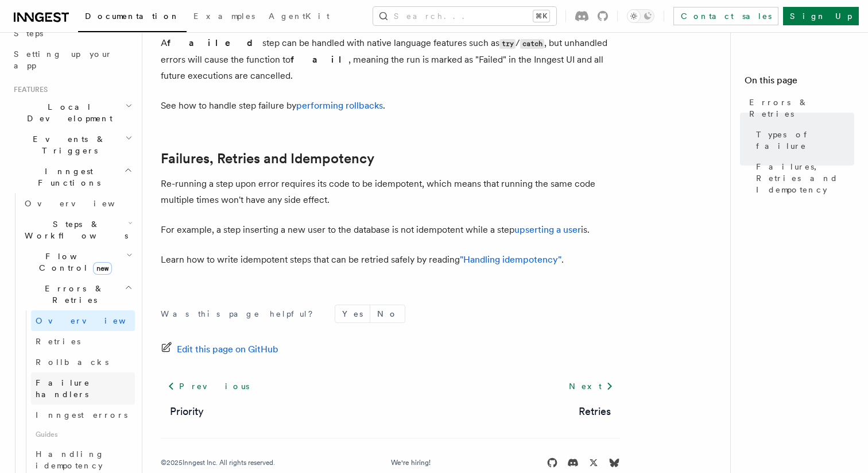  I want to click on span: Failure handlers, so click(63, 388).